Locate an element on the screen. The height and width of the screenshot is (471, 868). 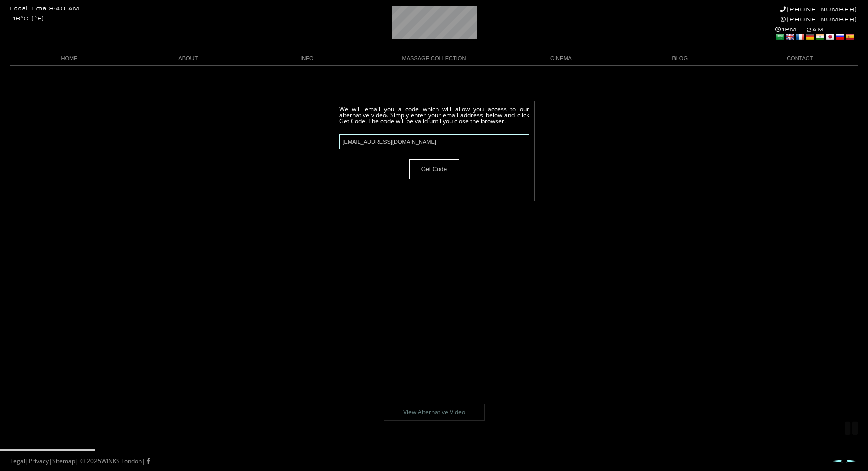
a: HOME is located at coordinates (70, 58).